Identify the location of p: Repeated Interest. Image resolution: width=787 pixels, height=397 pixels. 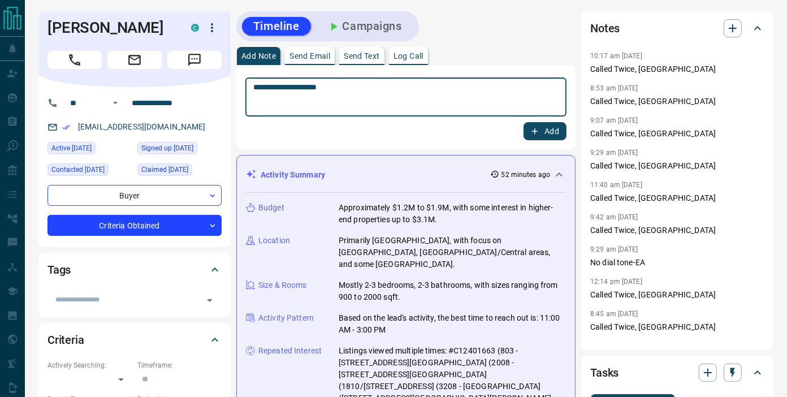
(290, 350).